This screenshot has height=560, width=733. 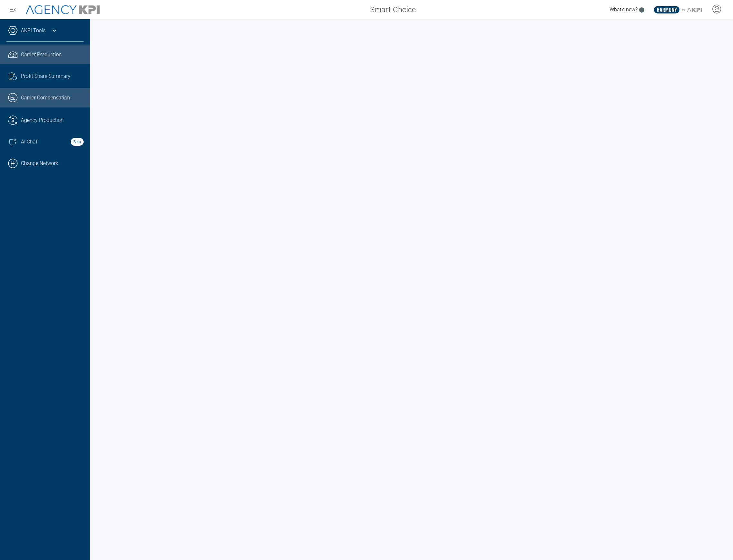 I want to click on span: AI Chat, so click(x=29, y=142).